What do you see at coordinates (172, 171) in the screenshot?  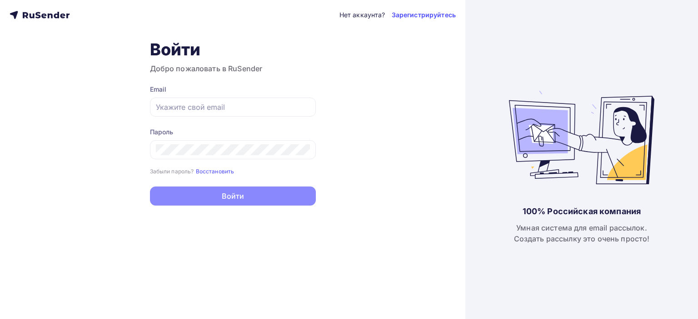 I see `small: Забыли пароль?` at bounding box center [172, 171].